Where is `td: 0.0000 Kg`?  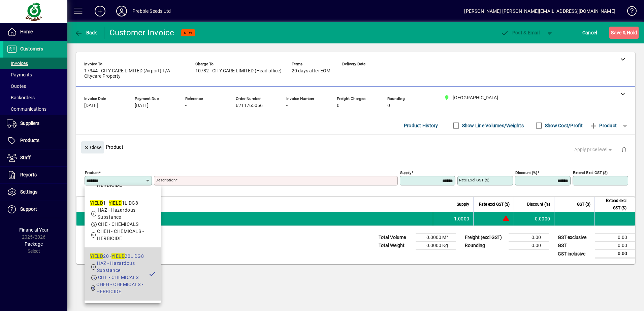
td: 0.0000 Kg is located at coordinates (436, 246).